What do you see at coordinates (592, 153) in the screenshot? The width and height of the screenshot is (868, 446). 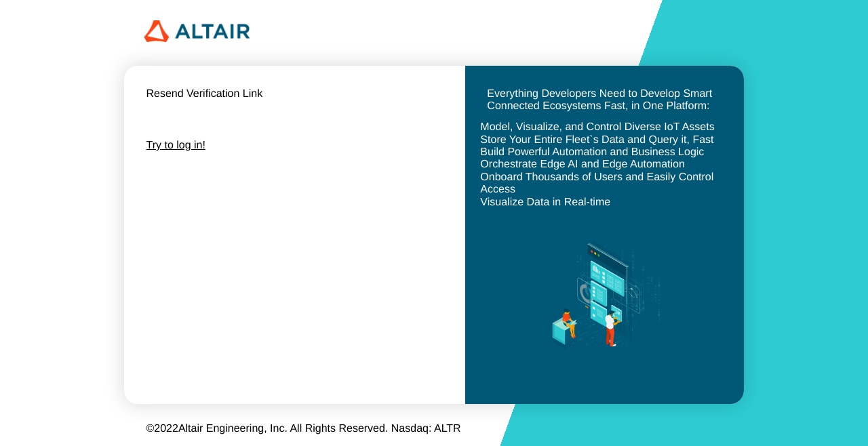 I see `unity-typography: Build Powerful Automation and Business Logic` at bounding box center [592, 153].